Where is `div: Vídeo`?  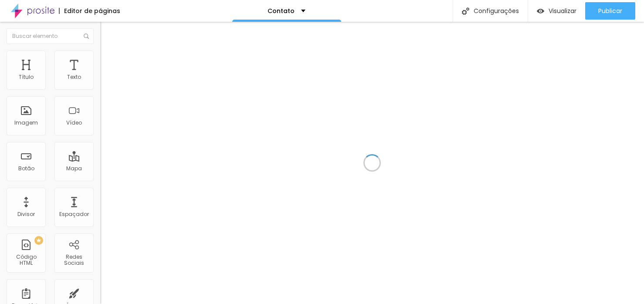 div: Vídeo is located at coordinates (74, 123).